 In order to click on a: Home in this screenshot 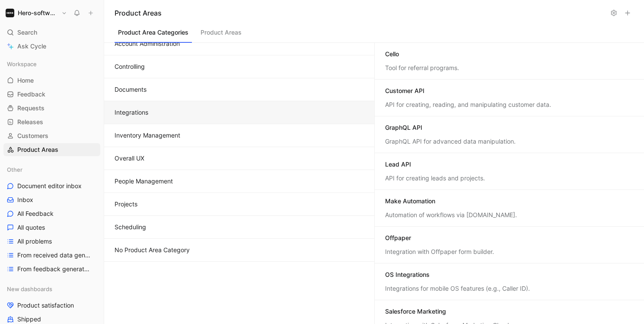, I will do `click(52, 80)`.